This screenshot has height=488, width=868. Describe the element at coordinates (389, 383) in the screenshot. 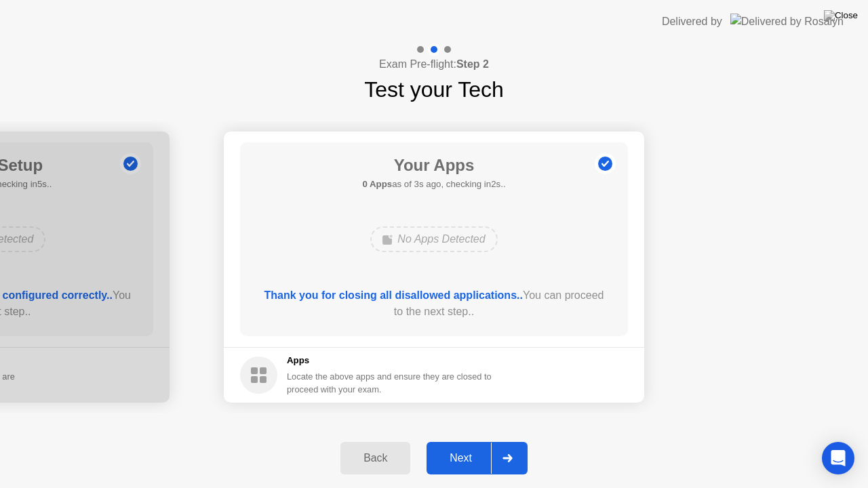

I see `div: Locate the above apps and ensure they are closed to proceed with your exam.` at that location.